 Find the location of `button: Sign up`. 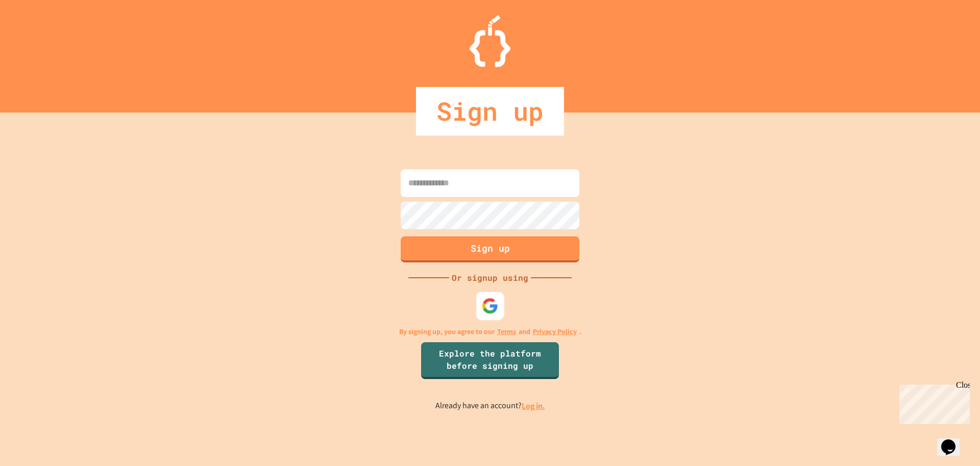

button: Sign up is located at coordinates (490, 249).